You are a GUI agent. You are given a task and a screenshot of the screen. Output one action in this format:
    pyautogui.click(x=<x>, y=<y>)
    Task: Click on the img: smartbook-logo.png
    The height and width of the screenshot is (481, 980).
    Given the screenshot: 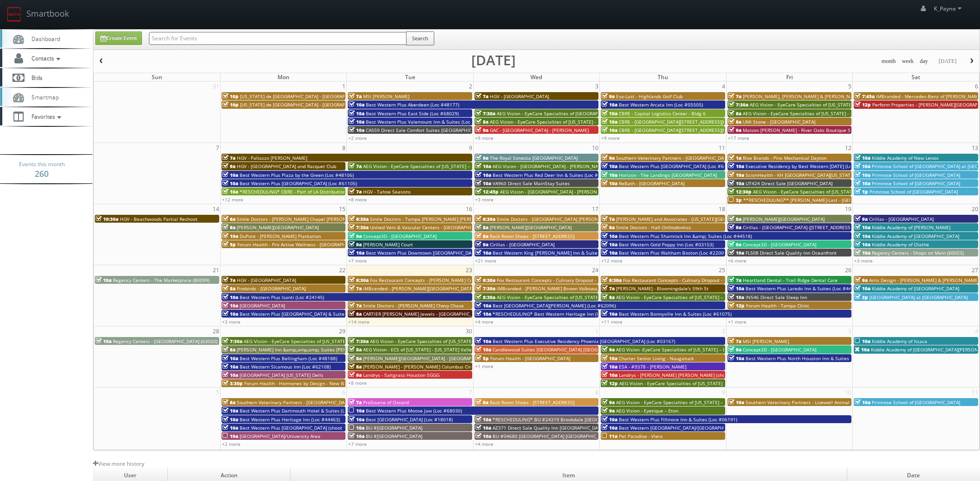 What is the action you would take?
    pyautogui.click(x=14, y=14)
    